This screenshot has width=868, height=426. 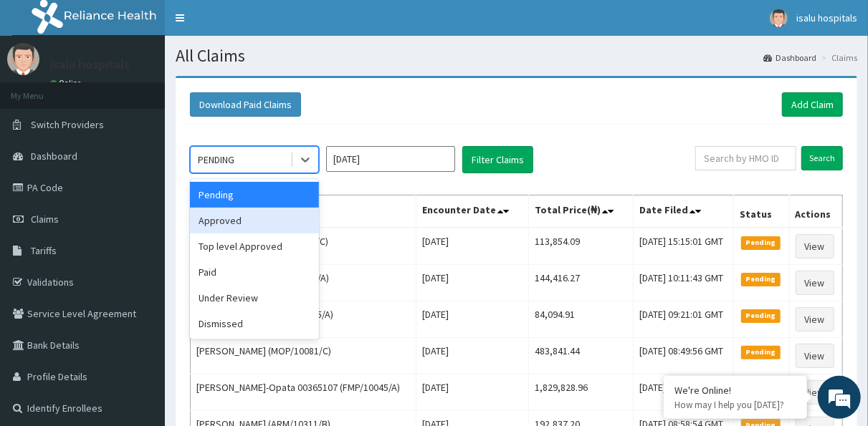 What do you see at coordinates (43, 90) in the screenshot?
I see `img: d_794563401_company_1708531726252_794563401` at bounding box center [43, 90].